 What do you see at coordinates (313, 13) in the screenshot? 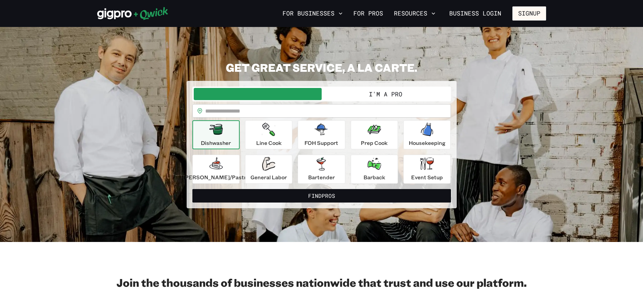
I see `button: For Businesses` at bounding box center [313, 13].